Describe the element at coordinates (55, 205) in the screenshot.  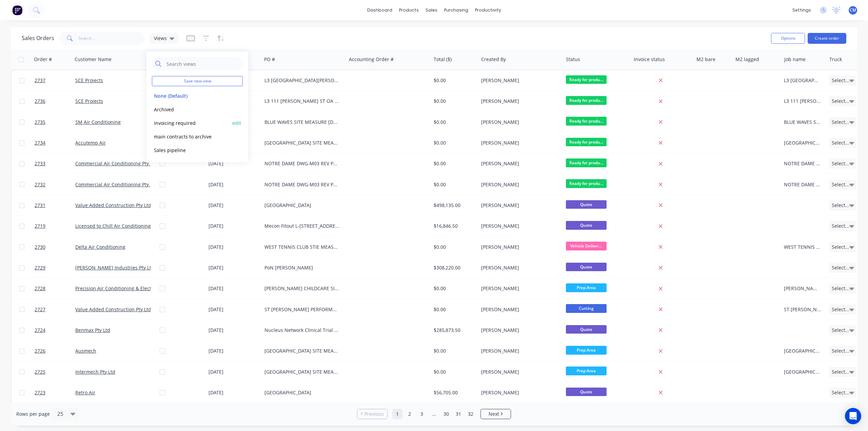
I see `a: 2731` at that location.